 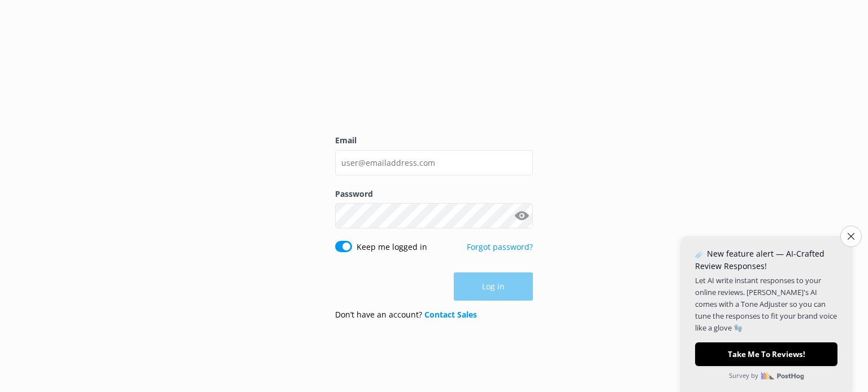 I want to click on a: Contact Sales, so click(x=450, y=315).